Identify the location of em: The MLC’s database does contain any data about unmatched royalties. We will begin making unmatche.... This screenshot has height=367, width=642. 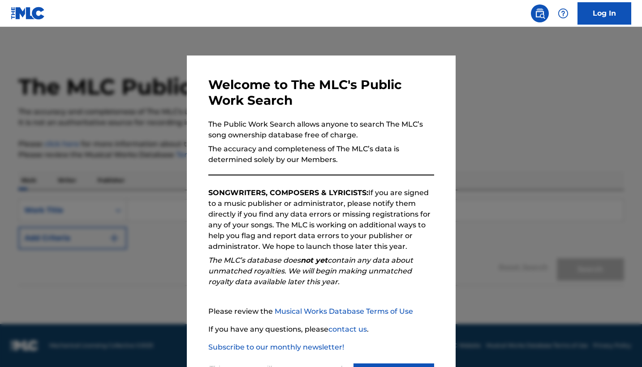
(310, 271).